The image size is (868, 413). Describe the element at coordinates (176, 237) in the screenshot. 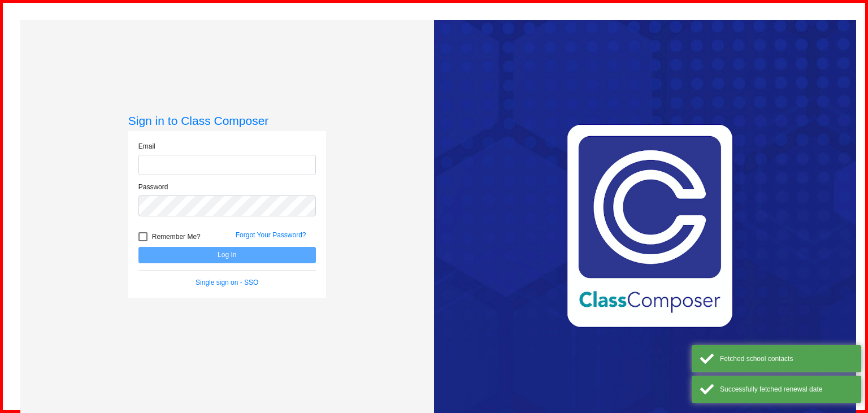

I see `span: Remember Me?` at that location.